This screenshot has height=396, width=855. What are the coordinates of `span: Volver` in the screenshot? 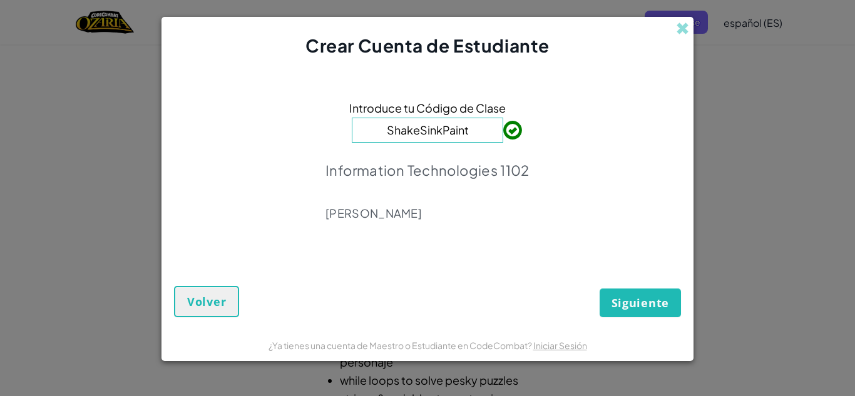 It's located at (207, 302).